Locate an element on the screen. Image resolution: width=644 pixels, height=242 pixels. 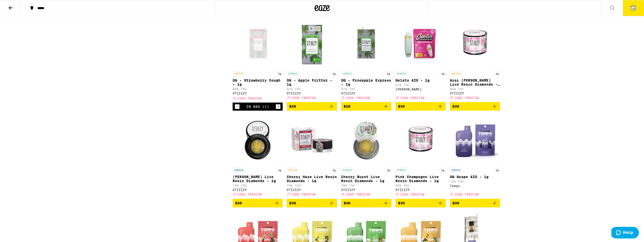
a: Open page for Cherry Burst Live Resin Diamonds - 1g from STIIIZY is located at coordinates (366, 156).